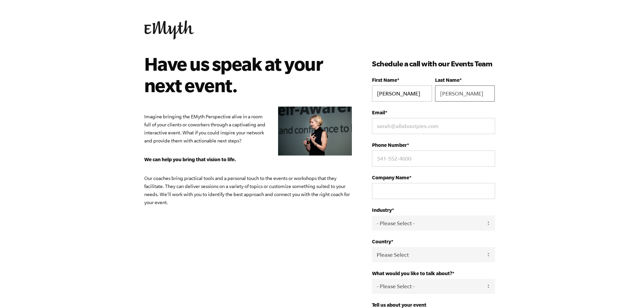  I want to click on input: Simpson, so click(465, 94).